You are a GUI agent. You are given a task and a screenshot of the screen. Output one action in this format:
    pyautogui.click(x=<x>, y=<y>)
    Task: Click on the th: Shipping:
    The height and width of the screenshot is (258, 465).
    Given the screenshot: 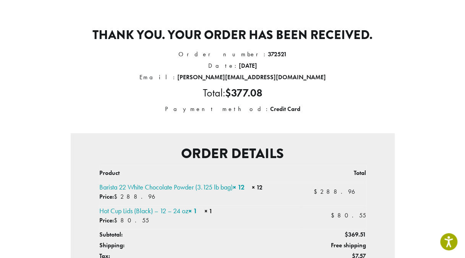 What is the action you would take?
    pyautogui.click(x=200, y=245)
    